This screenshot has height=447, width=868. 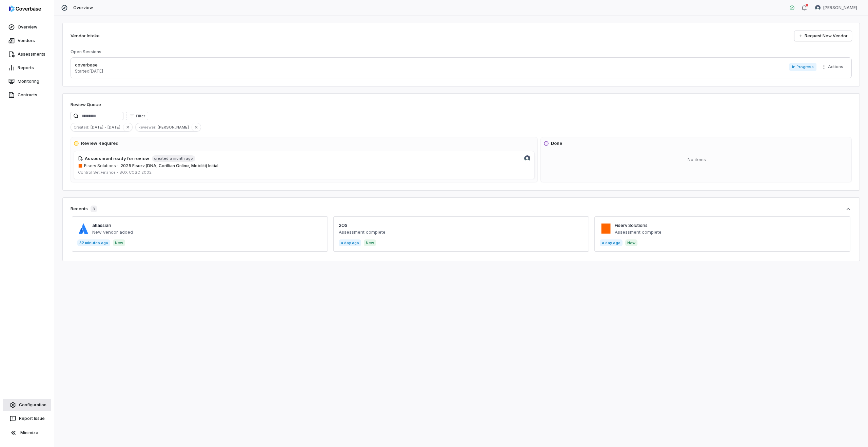 I want to click on img: logo-D7KZi-bG.svg, so click(x=25, y=9).